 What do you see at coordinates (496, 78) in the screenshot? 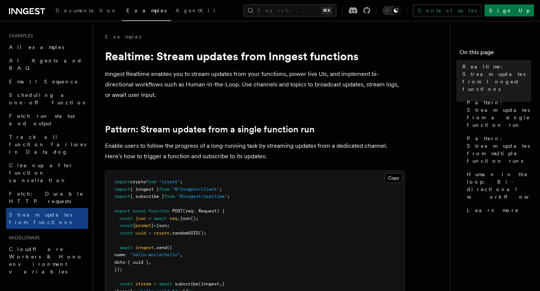
I see `span: Realtime: Stream updates from Inngest functions` at bounding box center [496, 78].